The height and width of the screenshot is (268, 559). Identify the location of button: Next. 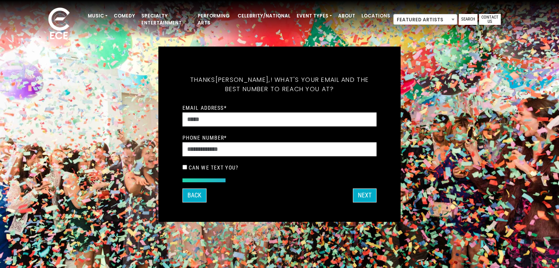
(364, 196).